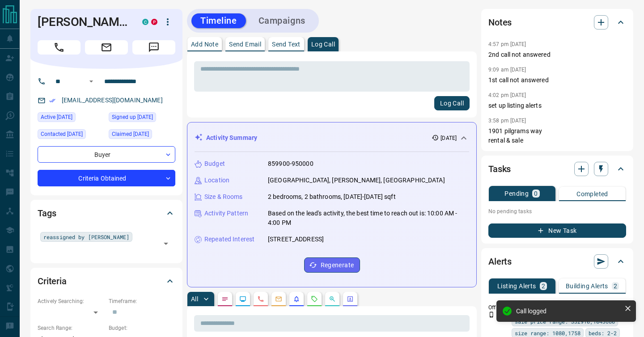 The height and width of the screenshot is (337, 644). Describe the element at coordinates (107, 47) in the screenshot. I see `span: Email` at that location.